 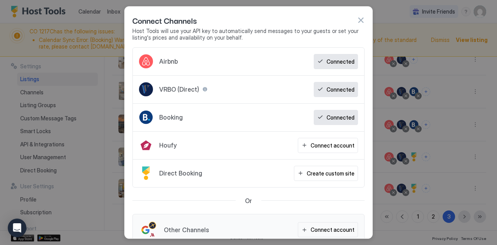 I want to click on span: Houfy, so click(x=168, y=145).